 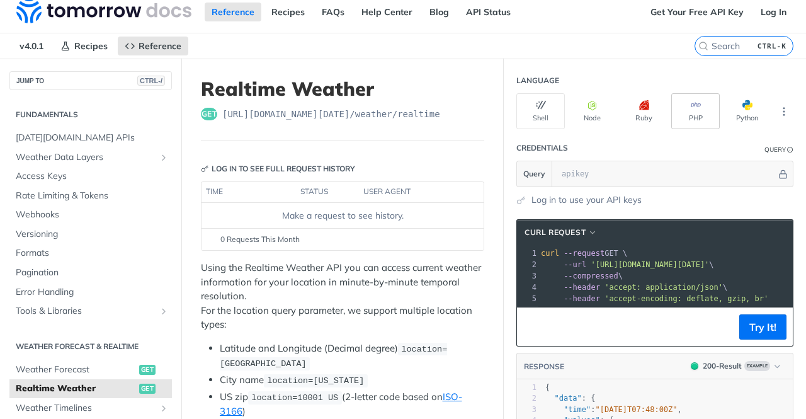 I want to click on a: Rate Limiting & Tokens, so click(x=91, y=196).